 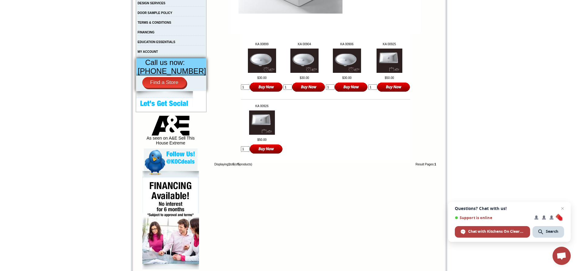 What do you see at coordinates (548, 232) in the screenshot?
I see `div: Search` at bounding box center [548, 232].